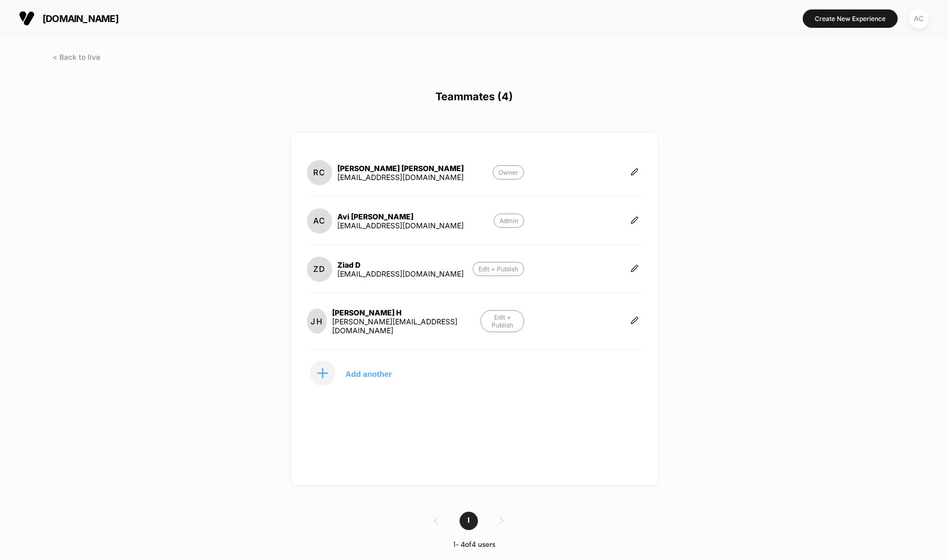 This screenshot has width=948, height=560. What do you see at coordinates (319, 268) in the screenshot?
I see `p: ZD` at bounding box center [319, 268].